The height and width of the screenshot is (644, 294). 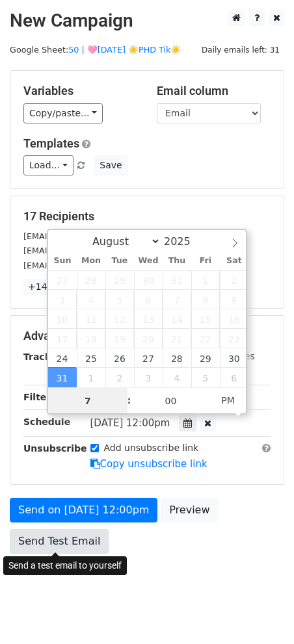 What do you see at coordinates (40, 397) in the screenshot?
I see `strong: Filters` at bounding box center [40, 397].